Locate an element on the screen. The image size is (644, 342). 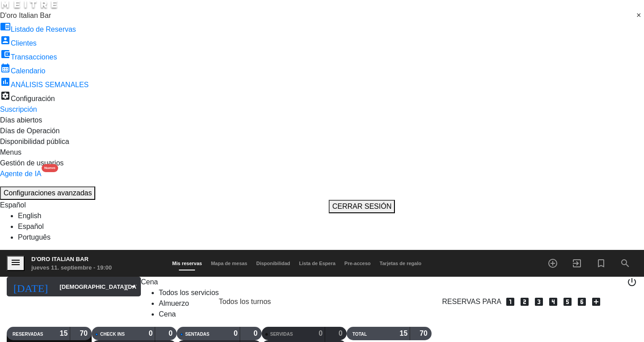
i: looks_one is located at coordinates (510, 302).